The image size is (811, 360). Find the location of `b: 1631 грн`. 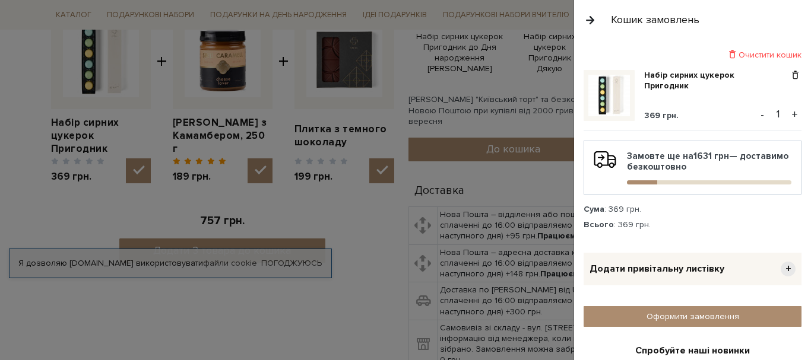

b: 1631 грн is located at coordinates (711, 156).